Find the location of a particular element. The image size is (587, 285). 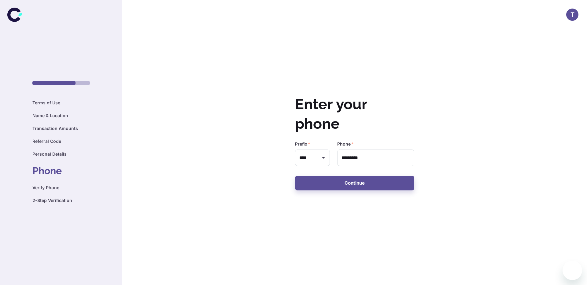

h6: Personal Details is located at coordinates (61, 154).